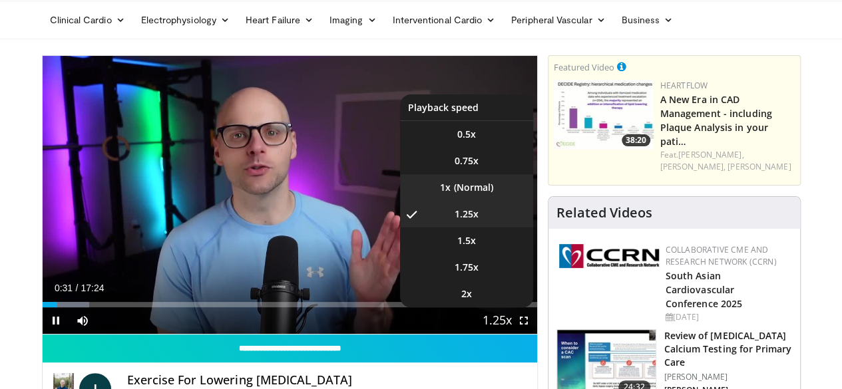  Describe the element at coordinates (466, 241) in the screenshot. I see `span: 1.5x` at that location.